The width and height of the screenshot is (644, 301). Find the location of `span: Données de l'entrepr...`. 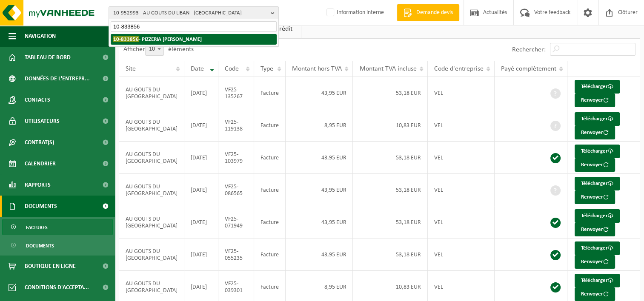

span: Données de l'entrepr... is located at coordinates (57, 79).